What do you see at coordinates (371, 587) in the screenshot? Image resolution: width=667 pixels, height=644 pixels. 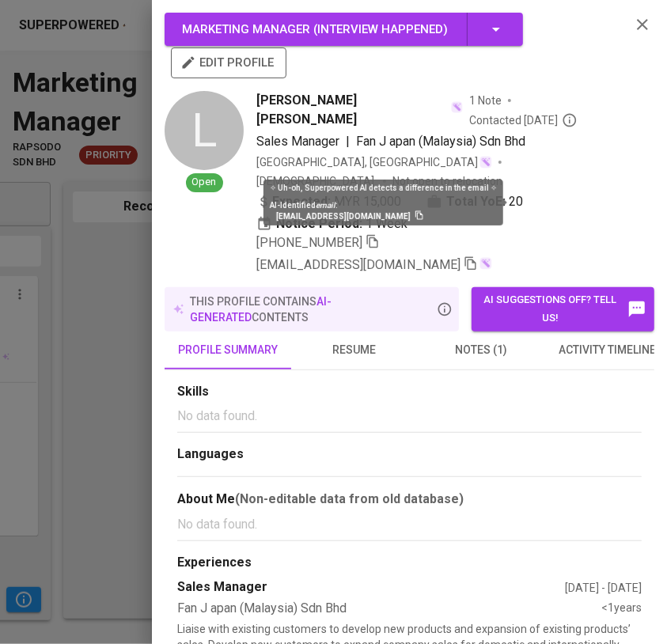 I see `div: Sales Manager` at bounding box center [371, 587].